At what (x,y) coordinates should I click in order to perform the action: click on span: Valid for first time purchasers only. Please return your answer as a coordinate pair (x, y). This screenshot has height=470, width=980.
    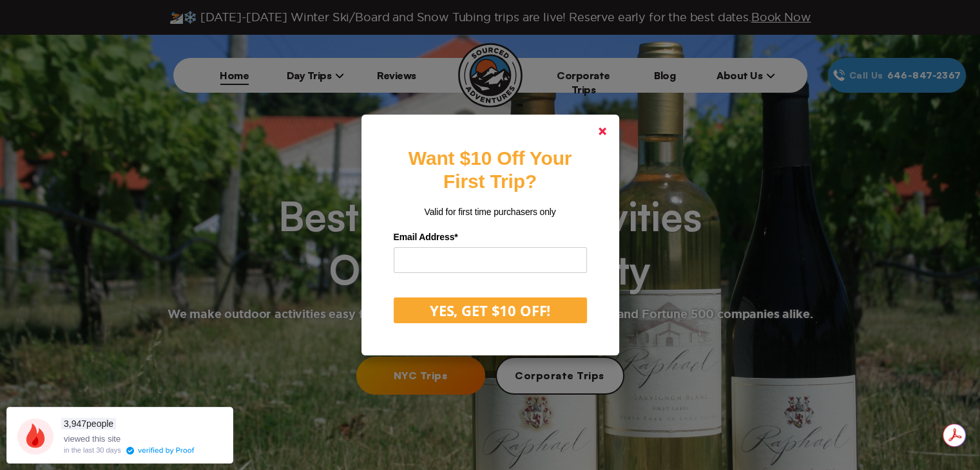
    Looking at the image, I should click on (490, 212).